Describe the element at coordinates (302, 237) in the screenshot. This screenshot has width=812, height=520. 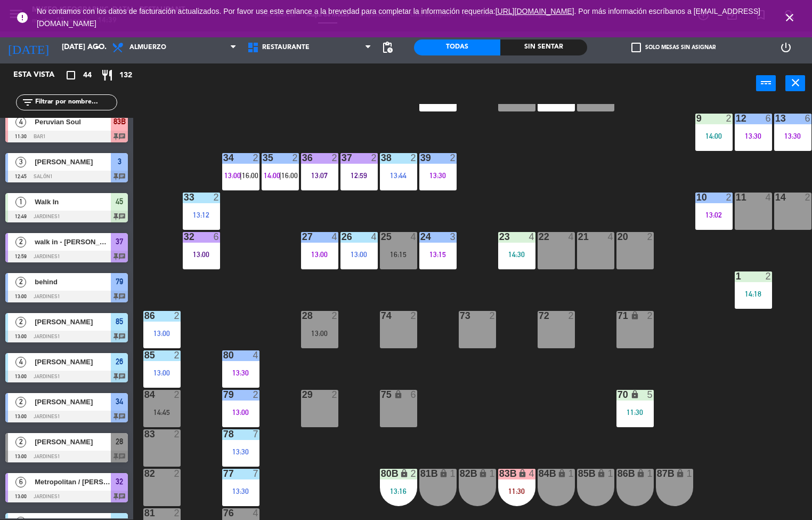
I see `div: 27` at that location.